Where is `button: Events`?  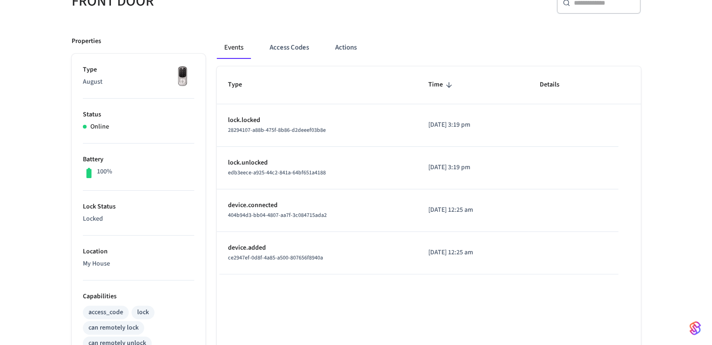
button: Events is located at coordinates (233, 48).